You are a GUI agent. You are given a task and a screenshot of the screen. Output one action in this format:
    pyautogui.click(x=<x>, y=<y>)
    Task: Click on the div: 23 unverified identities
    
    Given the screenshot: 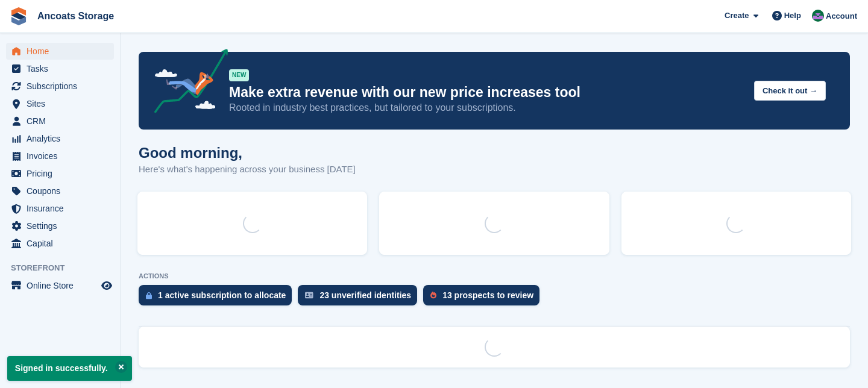 What is the action you would take?
    pyautogui.click(x=365, y=296)
    